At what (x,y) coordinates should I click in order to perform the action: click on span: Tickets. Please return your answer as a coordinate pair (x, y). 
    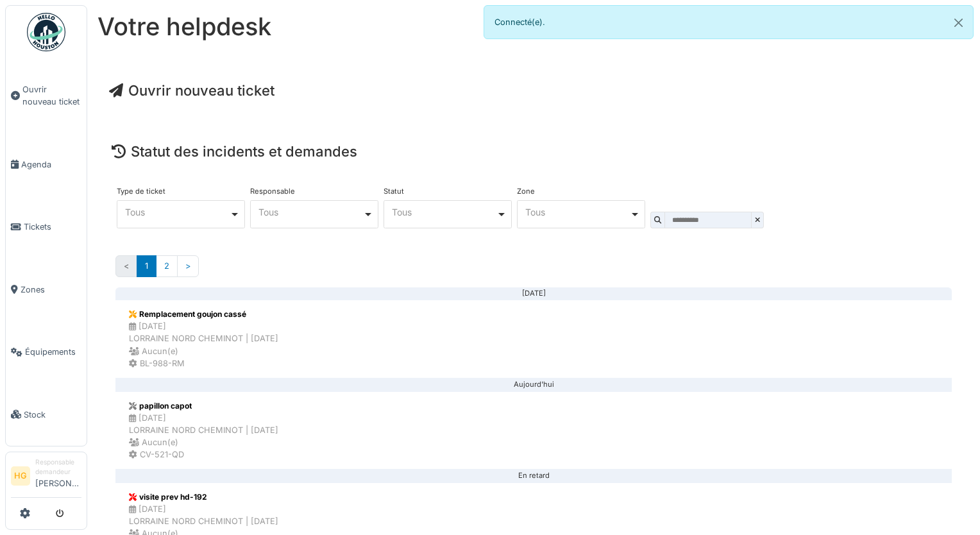
    Looking at the image, I should click on (53, 226).